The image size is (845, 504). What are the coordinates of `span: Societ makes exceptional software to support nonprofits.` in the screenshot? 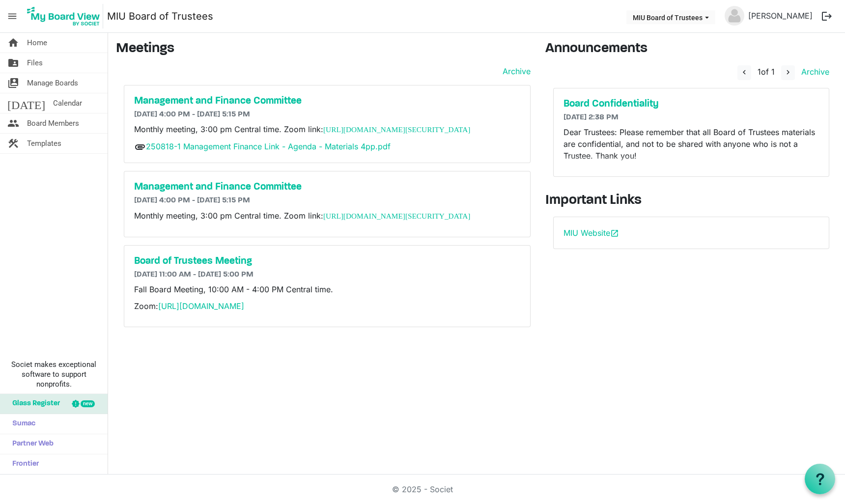 It's located at (53, 375).